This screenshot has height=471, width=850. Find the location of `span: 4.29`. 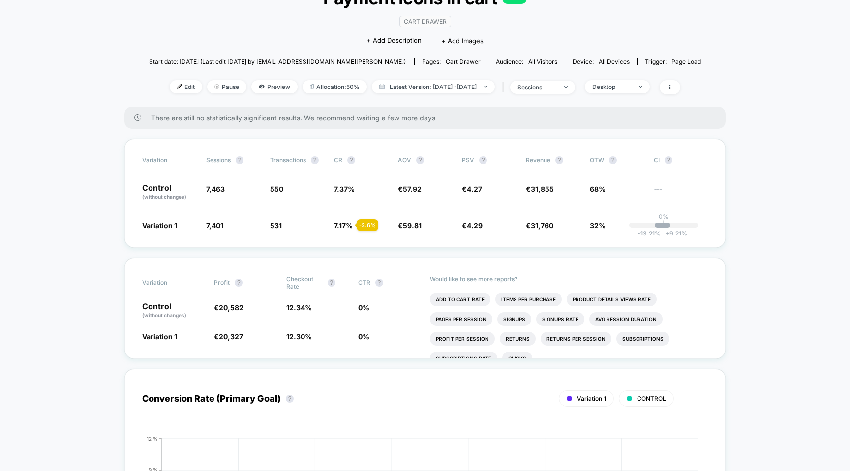

span: 4.29 is located at coordinates (475, 225).